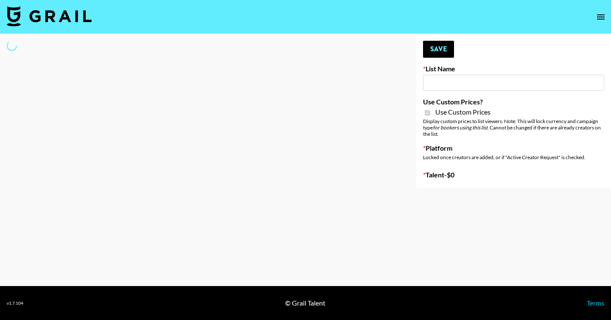  Describe the element at coordinates (513, 102) in the screenshot. I see `label: Use Custom Prices?` at that location.